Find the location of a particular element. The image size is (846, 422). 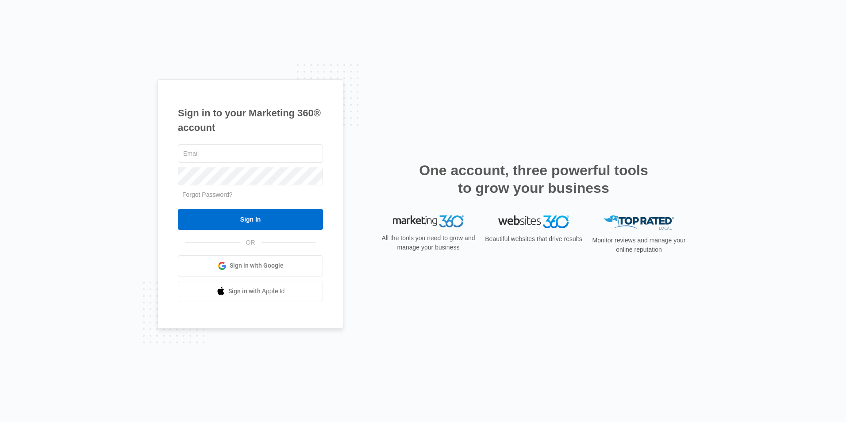

p: Beautiful websites that drive results is located at coordinates (533, 239).